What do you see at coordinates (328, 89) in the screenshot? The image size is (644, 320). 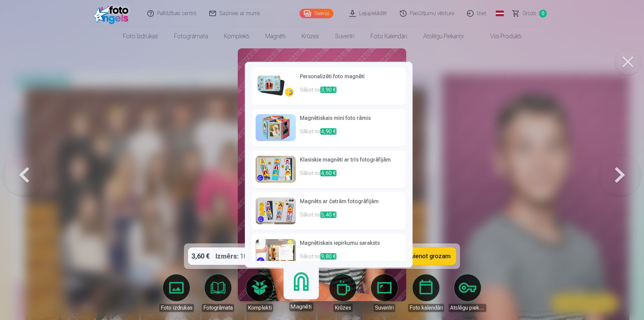 I see `span: 3,90 €` at bounding box center [328, 89].